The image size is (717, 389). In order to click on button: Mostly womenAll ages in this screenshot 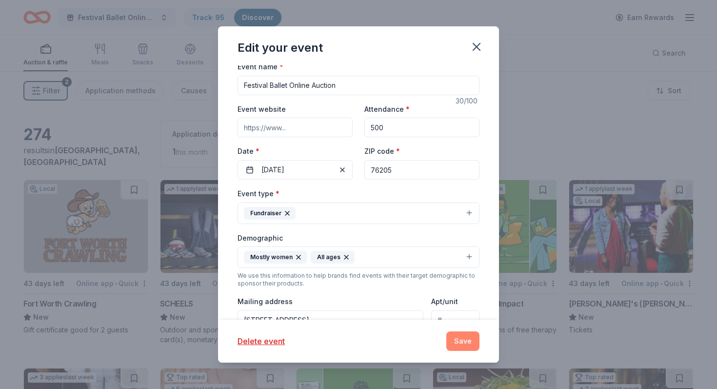, I will do `click(358, 257)`.